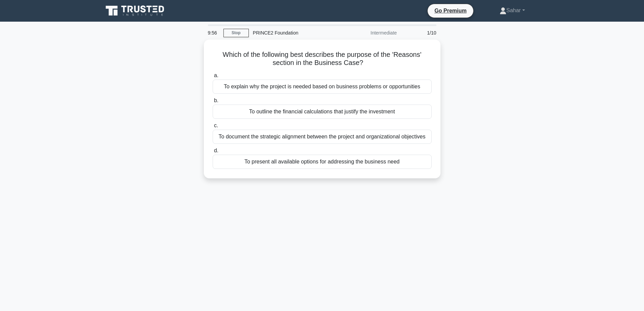 Image resolution: width=644 pixels, height=311 pixels. I want to click on a: Sahar, so click(512, 11).